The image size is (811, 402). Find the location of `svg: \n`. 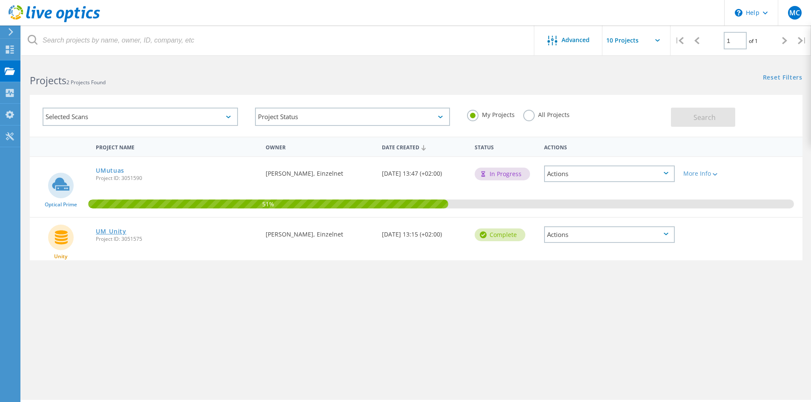

svg: \n is located at coordinates (739, 13).